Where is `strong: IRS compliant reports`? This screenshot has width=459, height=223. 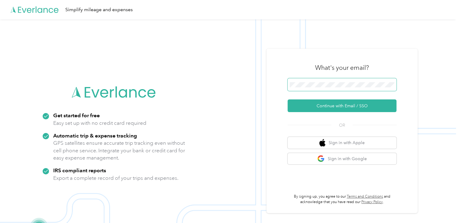 strong: IRS compliant reports is located at coordinates (79, 170).